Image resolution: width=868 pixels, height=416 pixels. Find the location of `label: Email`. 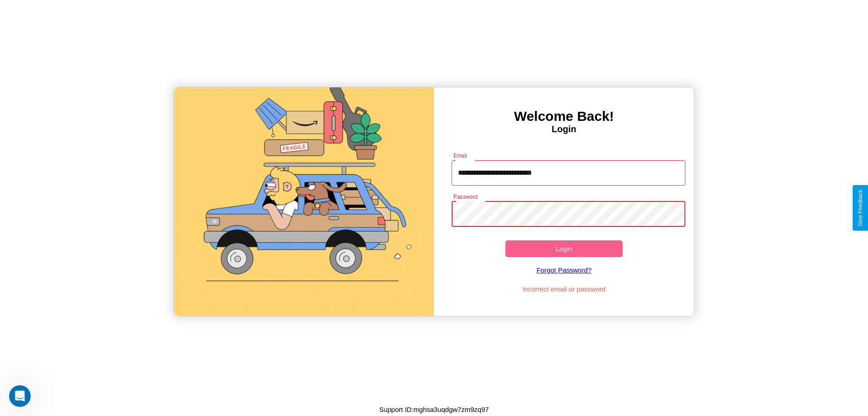

label: Email is located at coordinates (461, 156).